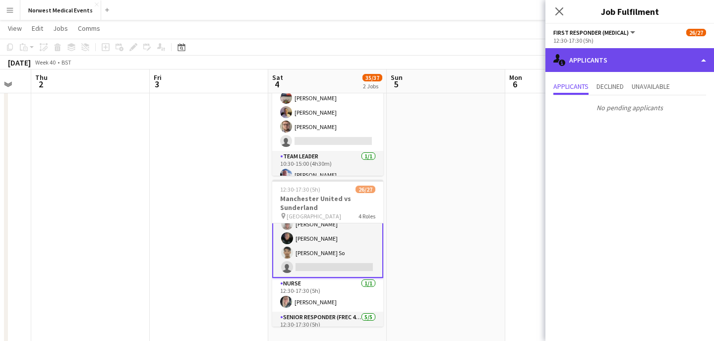 The image size is (714, 341). What do you see at coordinates (41, 77) in the screenshot?
I see `span: Thu` at bounding box center [41, 77].